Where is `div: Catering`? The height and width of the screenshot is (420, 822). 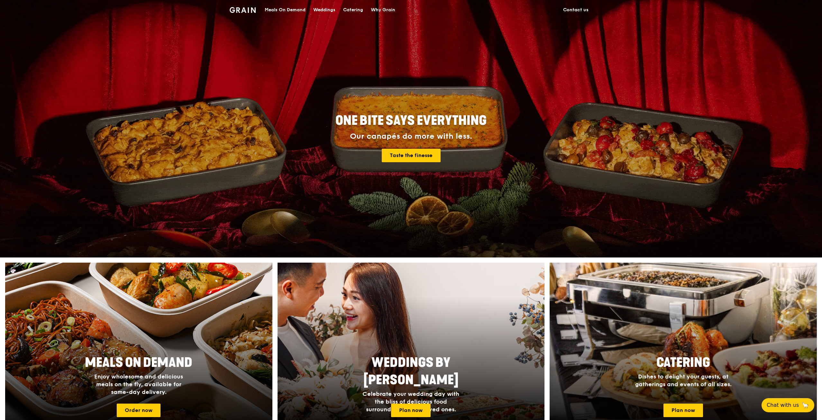 div: Catering is located at coordinates (353, 10).